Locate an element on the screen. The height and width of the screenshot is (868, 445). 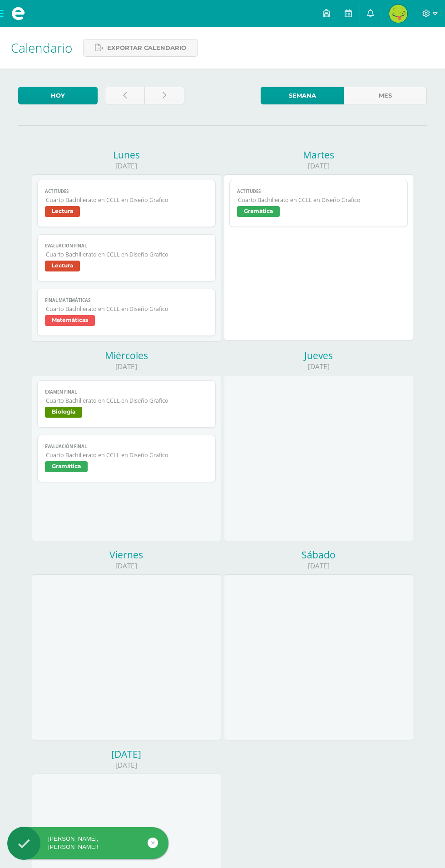
span: Calendario is located at coordinates (41, 48).